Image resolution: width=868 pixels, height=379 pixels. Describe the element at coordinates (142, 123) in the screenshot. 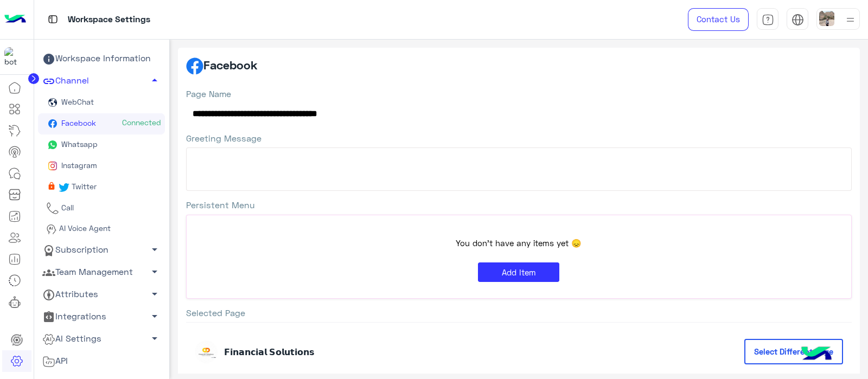

I see `span: Connected` at that location.